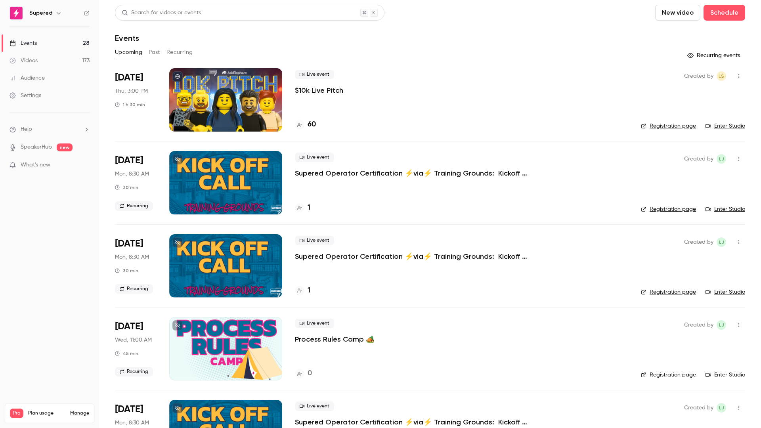  Describe the element at coordinates (65, 148) in the screenshot. I see `span: new` at that location.